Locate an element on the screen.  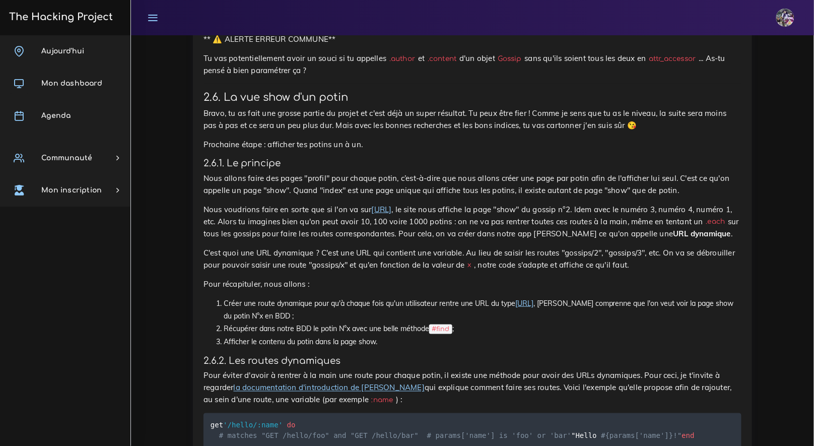
p: ** ⚠️ ALERTE ERREUR COMMUNE** is located at coordinates (472, 39).